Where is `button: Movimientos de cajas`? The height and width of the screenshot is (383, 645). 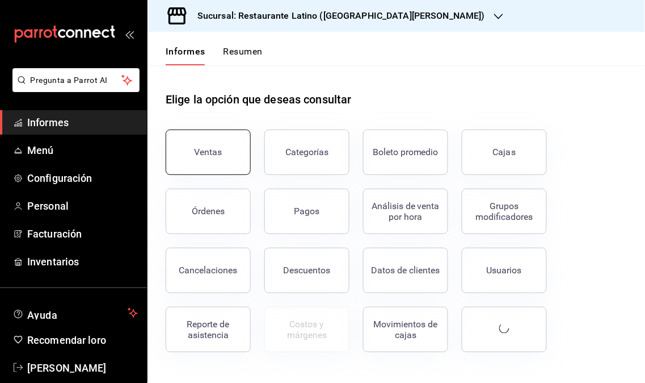
button: Movimientos de cajas is located at coordinates (406, 329).